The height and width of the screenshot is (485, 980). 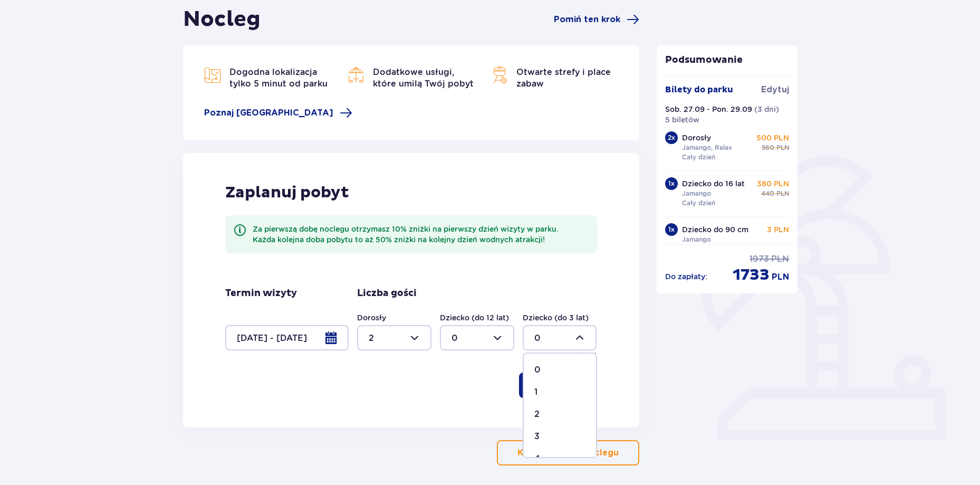 I want to click on p: 2, so click(x=537, y=414).